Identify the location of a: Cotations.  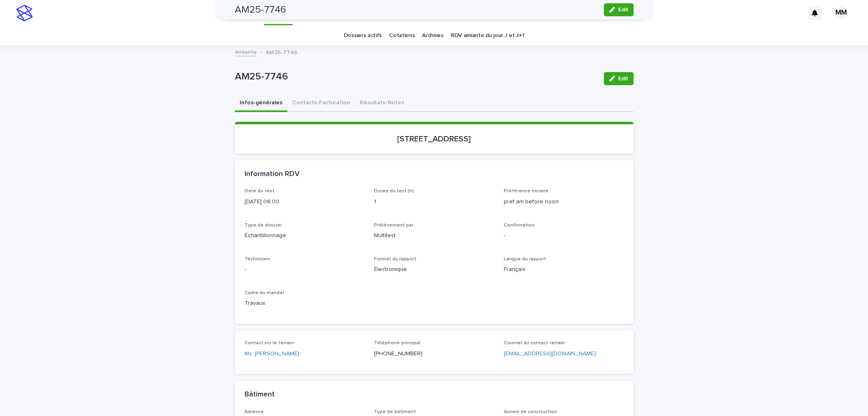
(402, 36).